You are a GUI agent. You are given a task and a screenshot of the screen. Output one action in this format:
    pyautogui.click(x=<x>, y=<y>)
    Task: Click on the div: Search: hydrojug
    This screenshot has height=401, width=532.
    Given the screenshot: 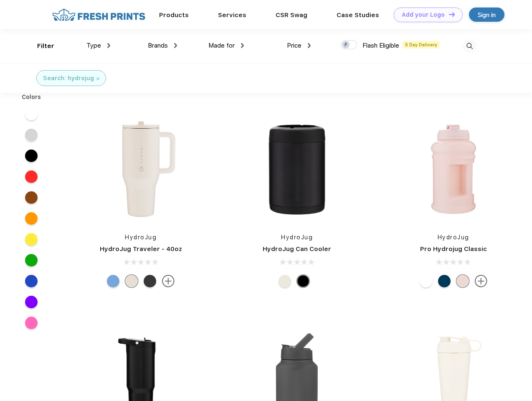 What is the action you would take?
    pyautogui.click(x=69, y=78)
    